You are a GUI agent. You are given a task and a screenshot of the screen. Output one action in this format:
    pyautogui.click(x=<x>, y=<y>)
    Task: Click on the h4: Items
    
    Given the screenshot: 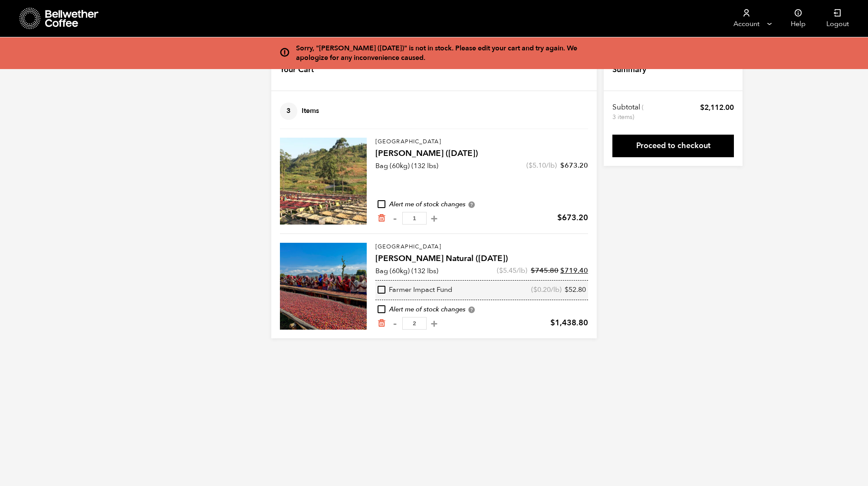 What is the action you would take?
    pyautogui.click(x=299, y=111)
    